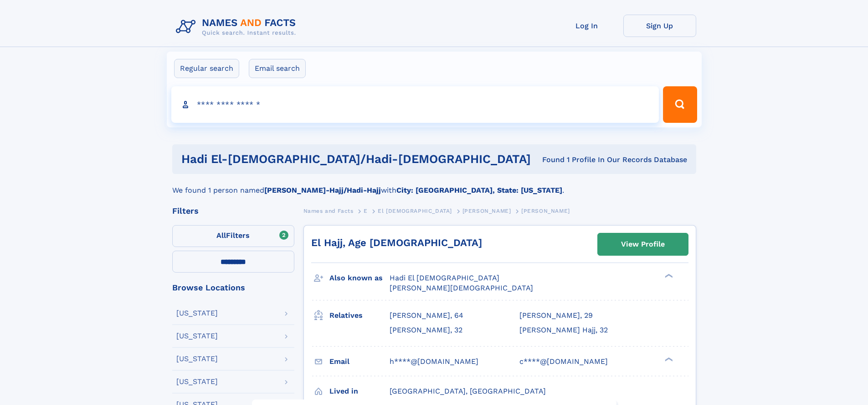 The image size is (868, 405). I want to click on h3: Also known as, so click(360, 278).